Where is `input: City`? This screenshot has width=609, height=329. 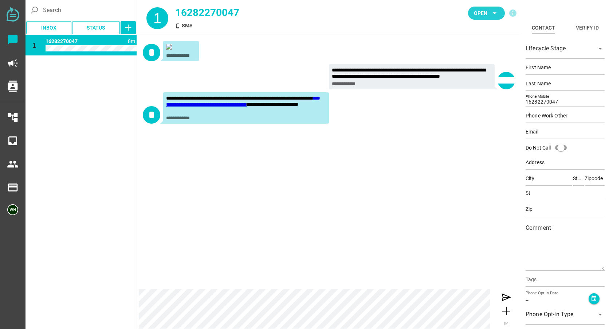 input: City is located at coordinates (549, 178).